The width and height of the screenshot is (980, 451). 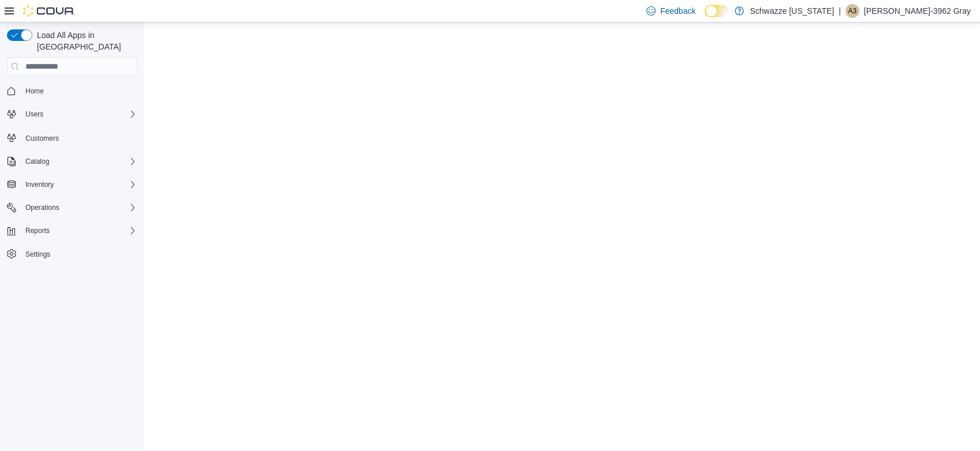 What do you see at coordinates (72, 91) in the screenshot?
I see `button: Home` at bounding box center [72, 91].